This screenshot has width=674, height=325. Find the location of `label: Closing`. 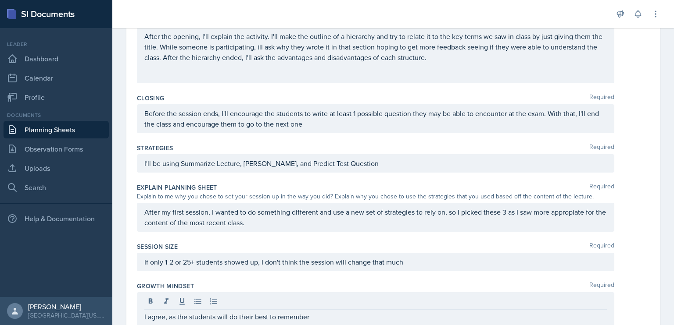

label: Closing is located at coordinates (150, 98).